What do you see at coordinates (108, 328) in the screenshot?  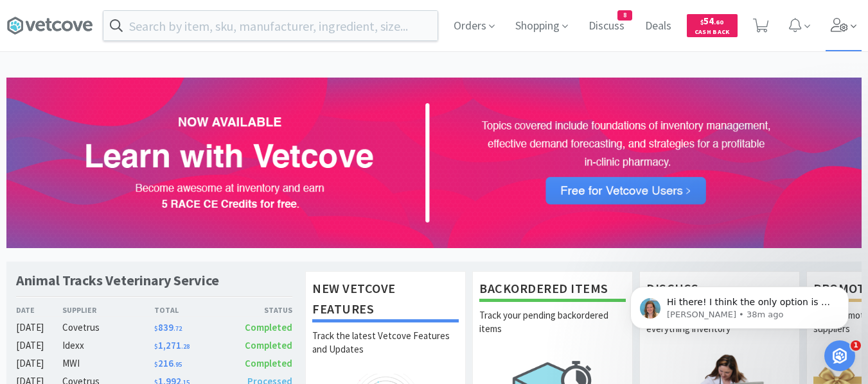 I see `div: Covetrus` at bounding box center [108, 328].